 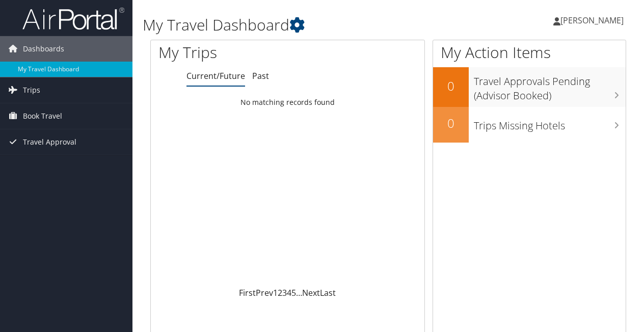 What do you see at coordinates (550, 86) in the screenshot?
I see `h3: Travel Approvals Pending (Advisor Booked)` at bounding box center [550, 86].